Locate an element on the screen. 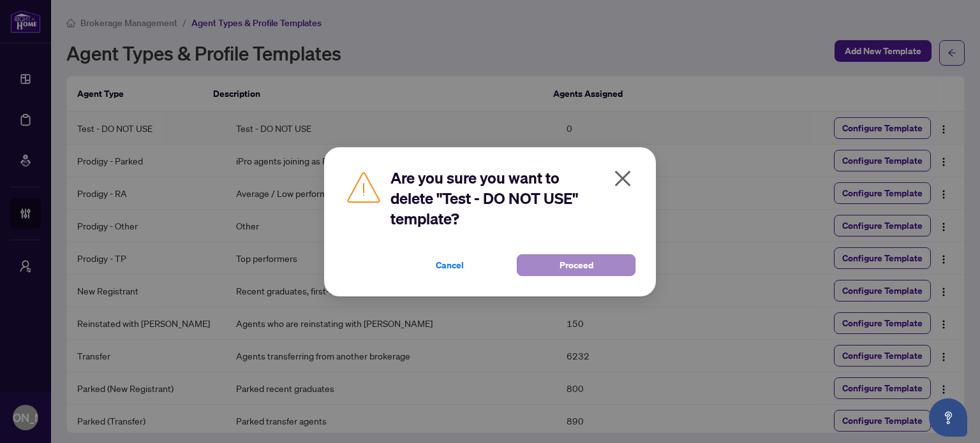 This screenshot has height=443, width=980. span: Proceed is located at coordinates (576, 266).